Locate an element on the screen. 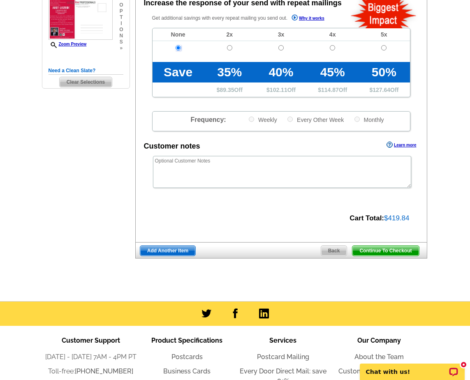 Image resolution: width=470 pixels, height=380 pixels. span: 102.11 is located at coordinates (278, 90).